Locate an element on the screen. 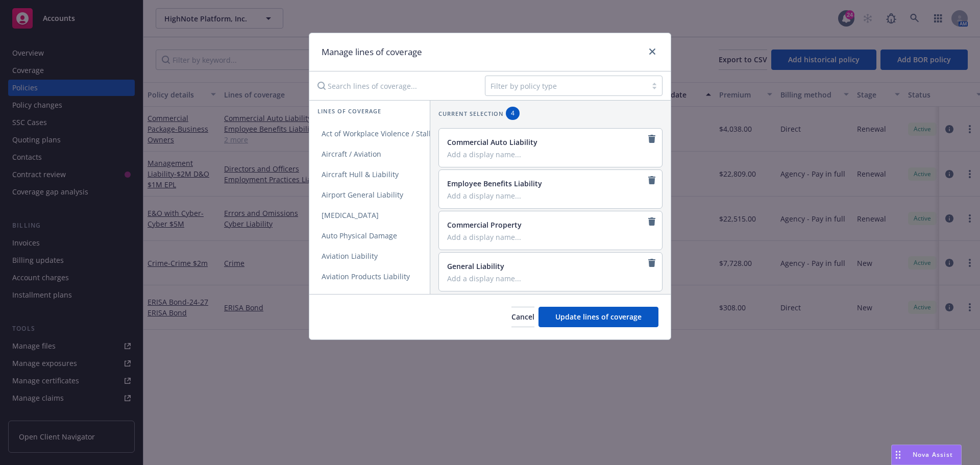 This screenshot has width=980, height=465. div: General Liability is located at coordinates (550, 266).